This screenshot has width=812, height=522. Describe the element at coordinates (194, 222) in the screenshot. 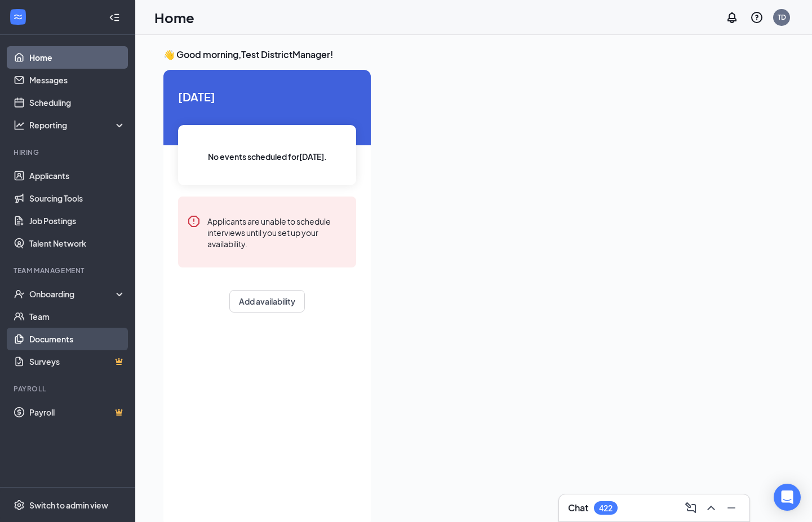

I see `svg: Error` at that location.